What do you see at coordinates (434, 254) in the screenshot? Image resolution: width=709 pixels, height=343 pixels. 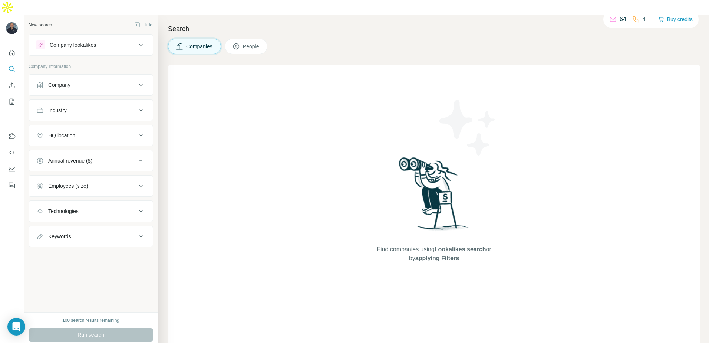 I see `span: Find companies using or by` at bounding box center [434, 254].